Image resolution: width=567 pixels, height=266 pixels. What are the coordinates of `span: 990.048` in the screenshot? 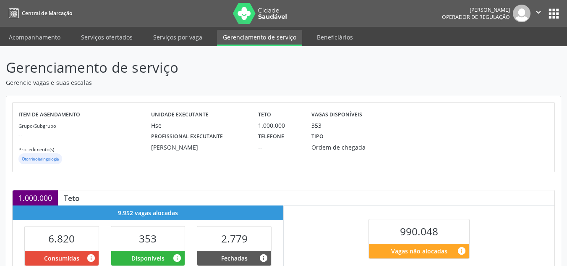 It's located at (419, 231).